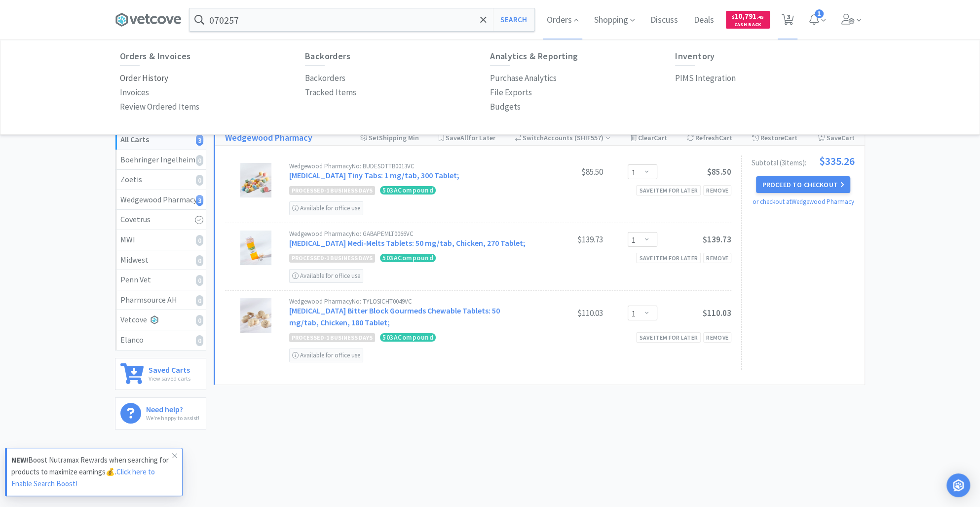 The width and height of the screenshot is (980, 507). Describe the element at coordinates (787, 21) in the screenshot. I see `a: 3` at that location.